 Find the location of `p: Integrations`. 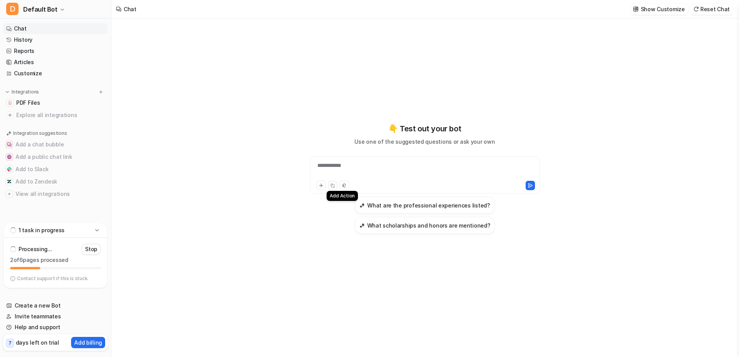

p: Integrations is located at coordinates (25, 92).